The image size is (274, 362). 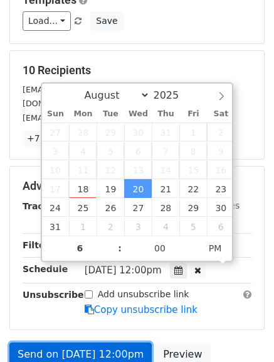 I want to click on input: Year, so click(x=173, y=95).